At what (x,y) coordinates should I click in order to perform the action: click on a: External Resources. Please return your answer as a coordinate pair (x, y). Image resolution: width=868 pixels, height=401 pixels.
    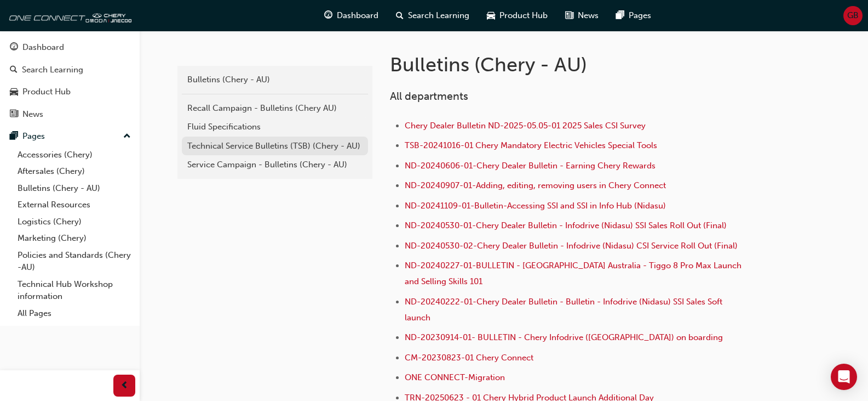
    Looking at the image, I should click on (74, 205).